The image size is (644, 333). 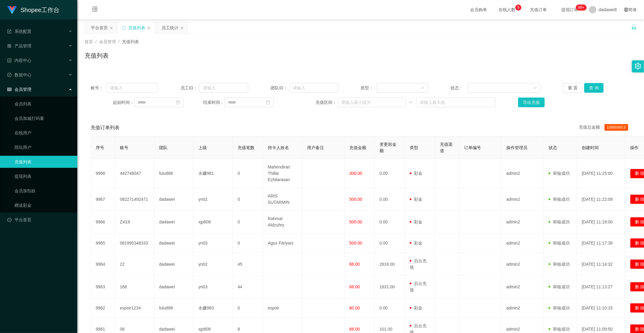 I want to click on a: 会员加扣款, so click(x=44, y=191).